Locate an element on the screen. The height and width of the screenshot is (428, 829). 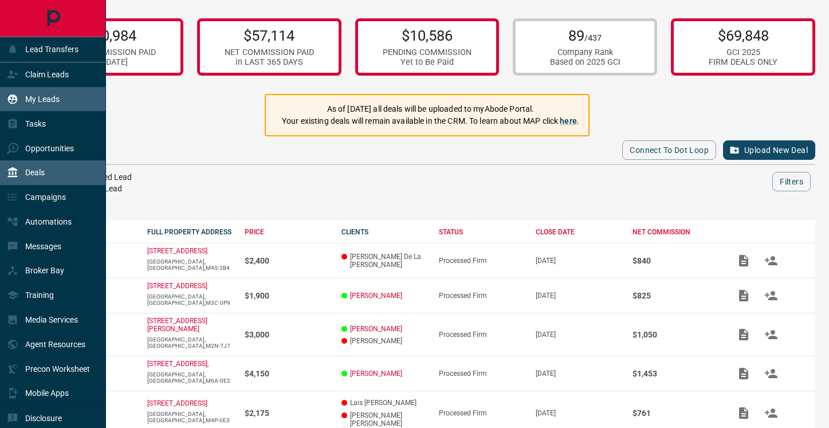
div: NET COMMISSION is located at coordinates (675, 232).